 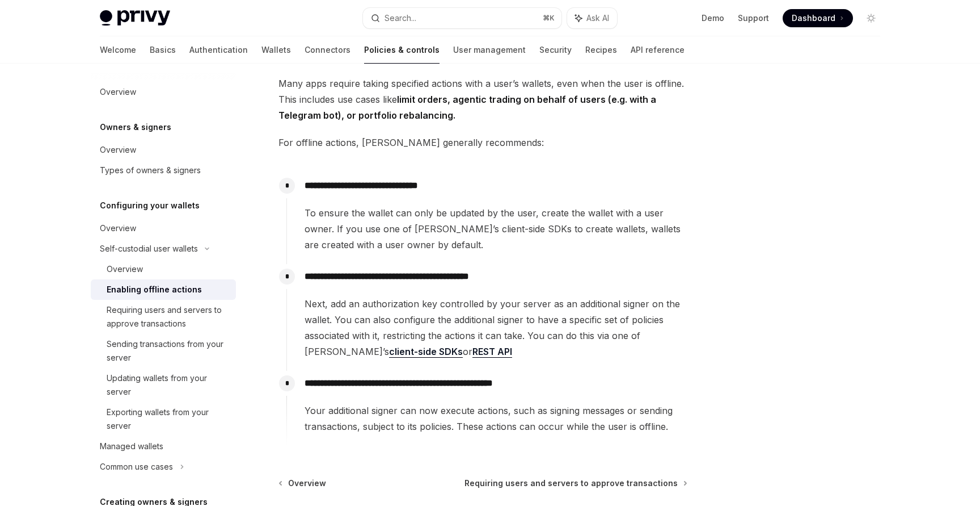 I want to click on a: Support, so click(x=754, y=18).